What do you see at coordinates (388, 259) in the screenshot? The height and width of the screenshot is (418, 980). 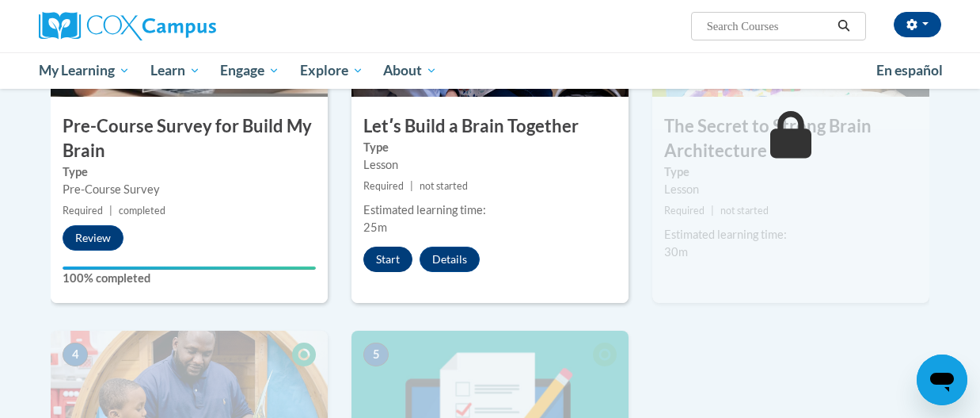 I see `button: Start` at bounding box center [388, 259].